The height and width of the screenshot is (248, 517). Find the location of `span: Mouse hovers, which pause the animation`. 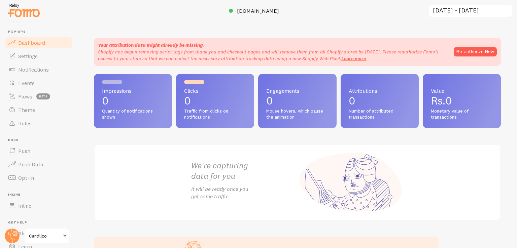

span: Mouse hovers, which pause the animation is located at coordinates (297, 114).